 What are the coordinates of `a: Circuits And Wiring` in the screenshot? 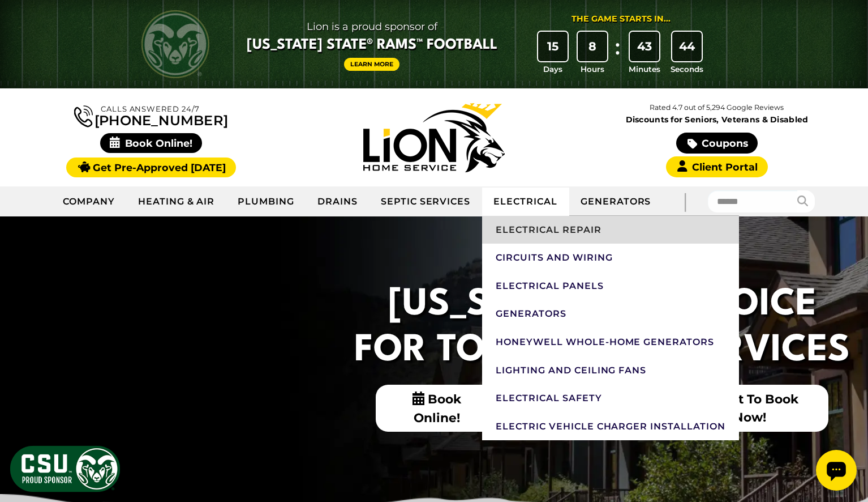 It's located at (611, 258).